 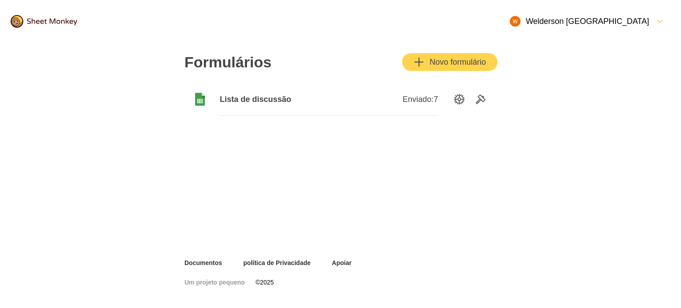 I want to click on font: Documentos, so click(x=203, y=263).